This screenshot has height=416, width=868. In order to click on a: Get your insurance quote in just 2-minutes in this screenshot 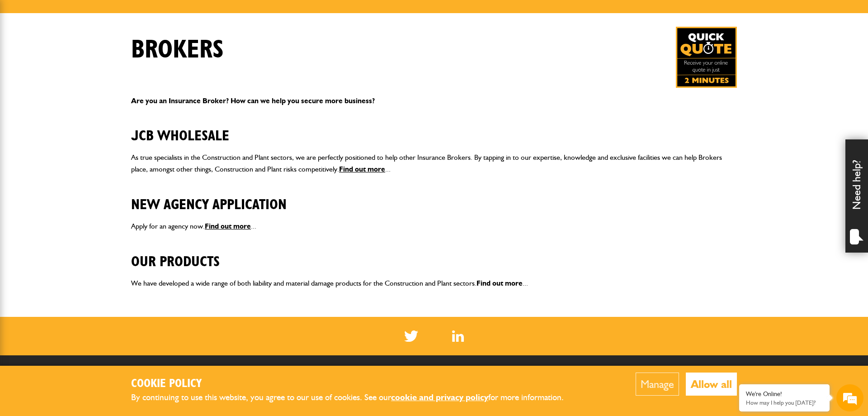, I will do `click(706, 57)`.